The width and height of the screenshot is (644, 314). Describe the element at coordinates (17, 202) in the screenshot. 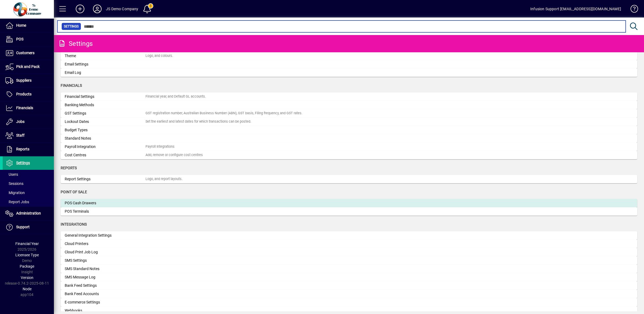

I see `span: Report Jobs` at that location.